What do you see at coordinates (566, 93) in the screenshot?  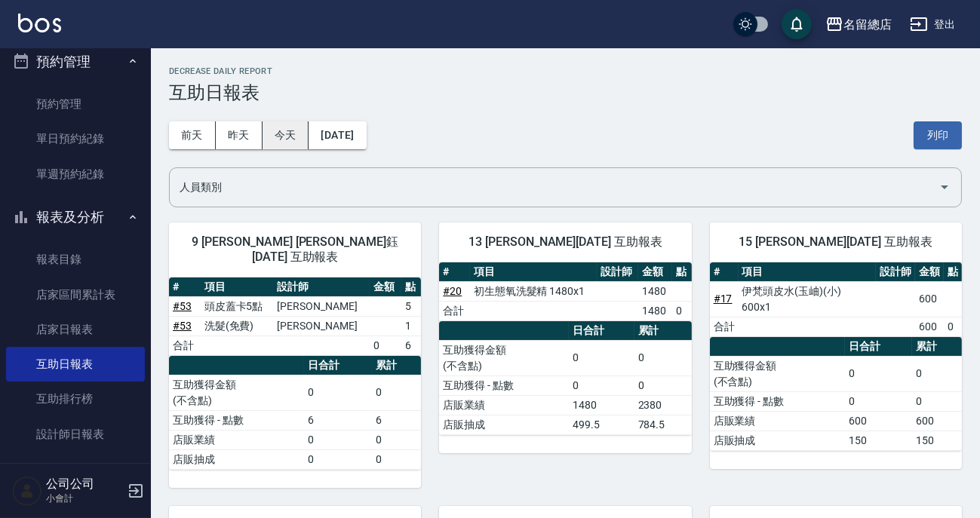 I see `h3: 互助日報表` at bounding box center [566, 93].